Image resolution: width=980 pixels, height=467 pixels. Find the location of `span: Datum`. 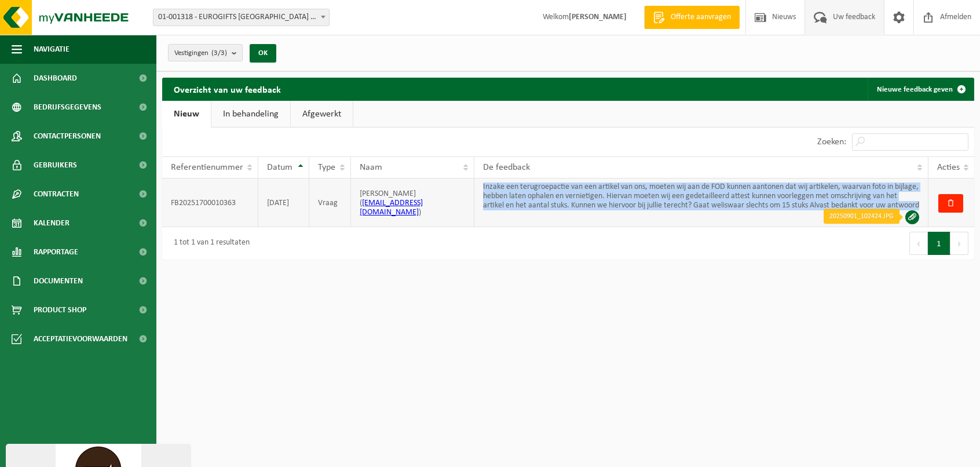

span: Datum is located at coordinates (280, 167).